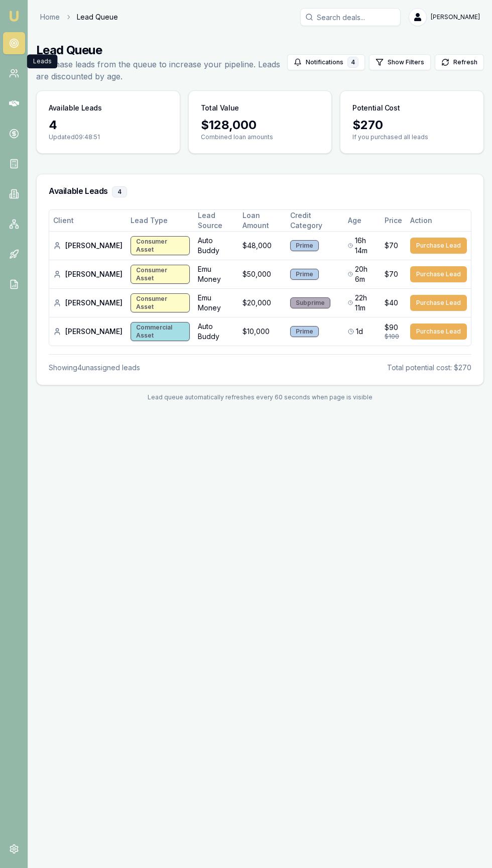  Describe the element at coordinates (94, 367) in the screenshot. I see `div: Showing 4 unassigned lead s` at that location.